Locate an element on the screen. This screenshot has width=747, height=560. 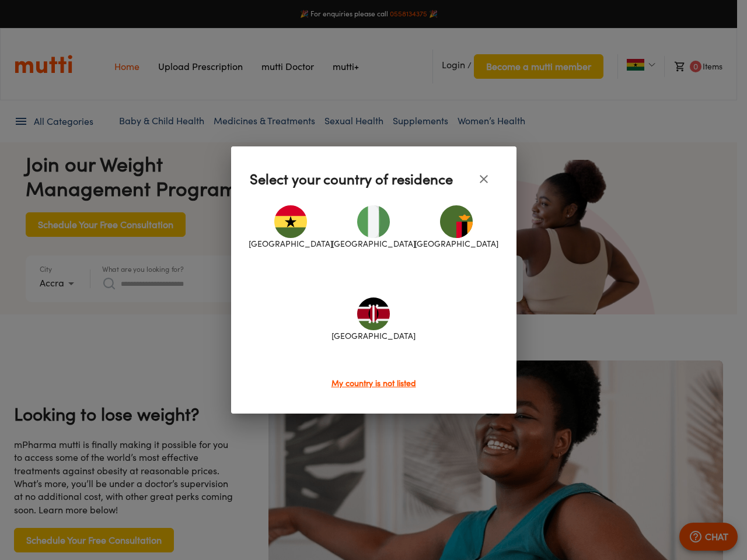
img: Kenya is located at coordinates (374, 314).